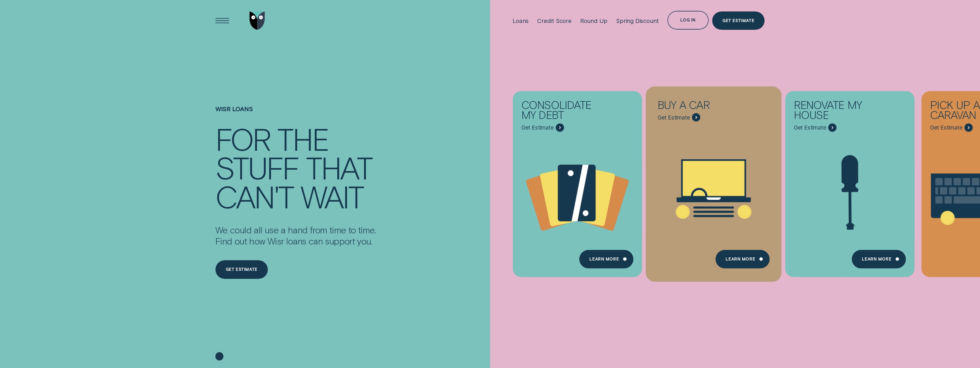 The height and width of the screenshot is (368, 980). Describe the element at coordinates (738, 21) in the screenshot. I see `a: Get Estimate` at that location.